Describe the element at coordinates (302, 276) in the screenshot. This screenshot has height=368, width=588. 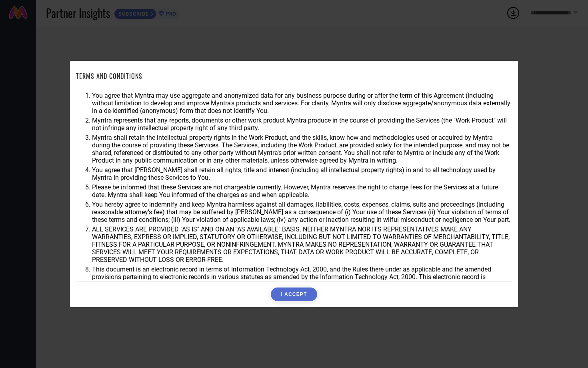
I see `li: This document is an electronic record in terms of Information Technology Act, 2000, and the Rules...` at that location.